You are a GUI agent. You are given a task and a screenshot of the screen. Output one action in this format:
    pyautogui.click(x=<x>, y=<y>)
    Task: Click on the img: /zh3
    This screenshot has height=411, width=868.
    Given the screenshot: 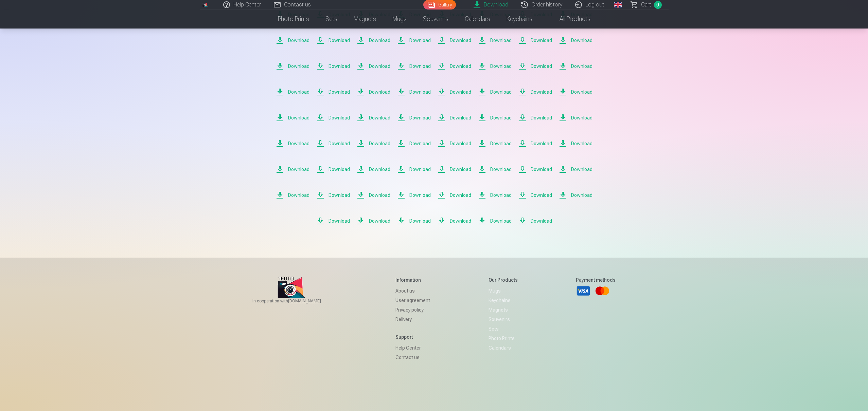 What is the action you would take?
    pyautogui.click(x=205, y=5)
    